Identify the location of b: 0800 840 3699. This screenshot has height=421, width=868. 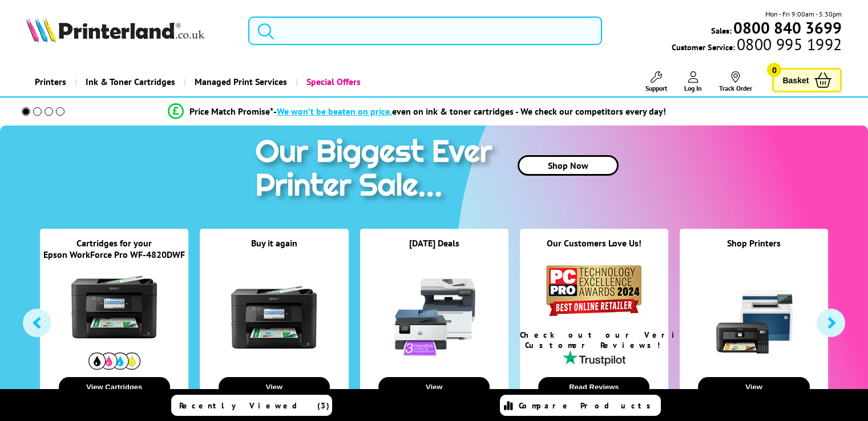
(787, 27).